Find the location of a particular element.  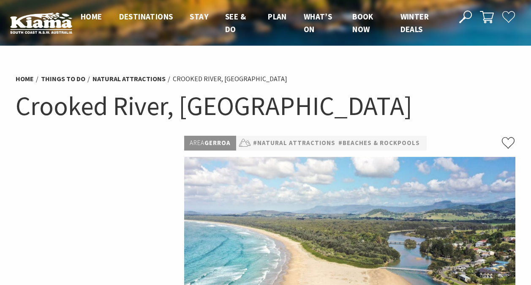

img: Kiama Logo is located at coordinates (41, 23).